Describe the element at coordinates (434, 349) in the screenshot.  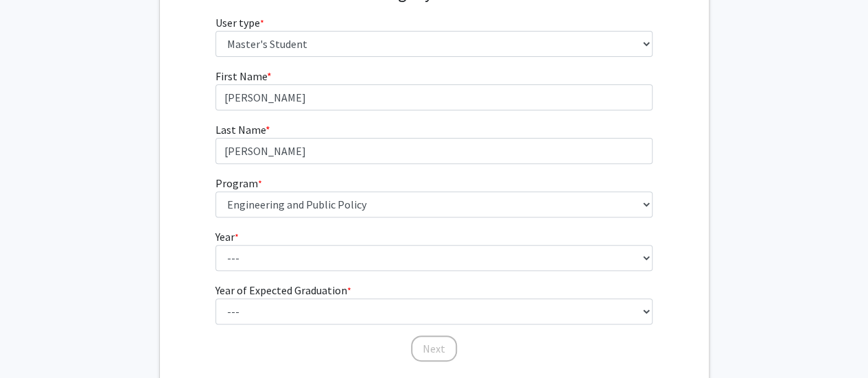
I see `button: Next` at that location.